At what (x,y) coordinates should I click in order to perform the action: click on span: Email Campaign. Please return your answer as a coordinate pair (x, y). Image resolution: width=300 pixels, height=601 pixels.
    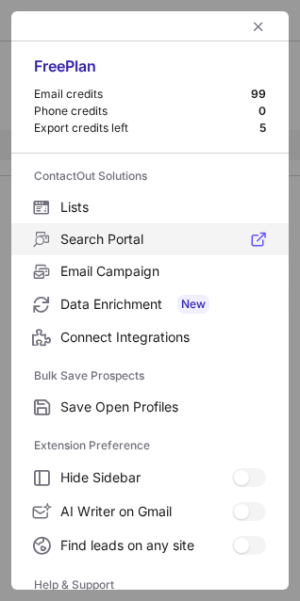
    Looking at the image, I should click on (163, 272).